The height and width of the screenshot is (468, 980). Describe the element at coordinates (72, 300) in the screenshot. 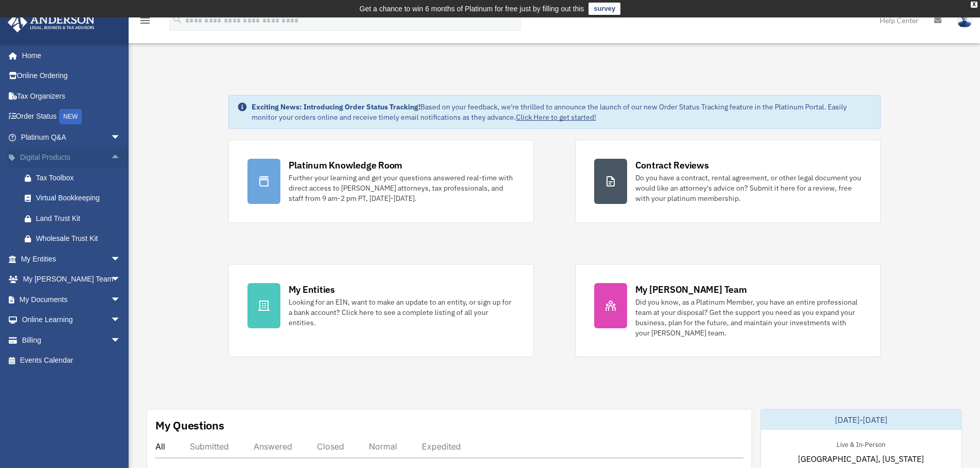

I see `a: My Documentsarrow_drop_down` at that location.